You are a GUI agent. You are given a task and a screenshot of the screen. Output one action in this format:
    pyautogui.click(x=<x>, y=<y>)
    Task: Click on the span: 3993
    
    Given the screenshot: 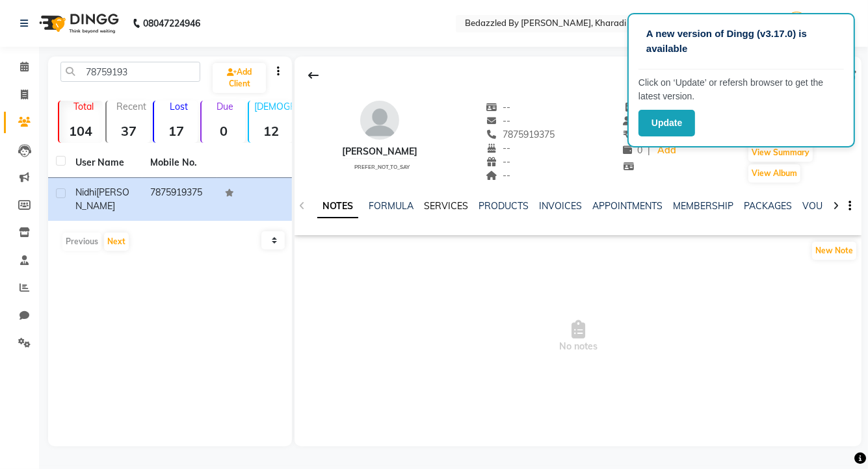 What is the action you would take?
    pyautogui.click(x=636, y=135)
    